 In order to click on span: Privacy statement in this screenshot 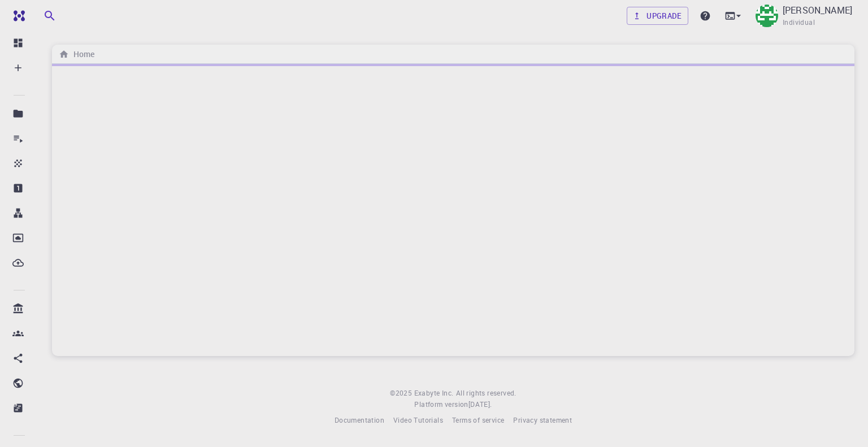, I will do `click(543, 420)`.